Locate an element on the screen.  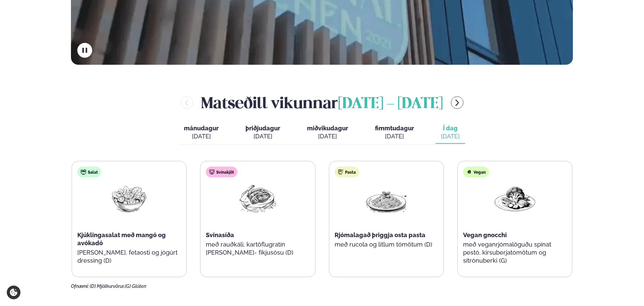
span: Ofnæmi: is located at coordinates (79, 286).